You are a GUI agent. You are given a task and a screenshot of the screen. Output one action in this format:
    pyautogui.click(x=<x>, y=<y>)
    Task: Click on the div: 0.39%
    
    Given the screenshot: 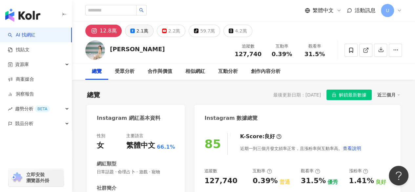 What is the action you would take?
    pyautogui.click(x=265, y=181)
    